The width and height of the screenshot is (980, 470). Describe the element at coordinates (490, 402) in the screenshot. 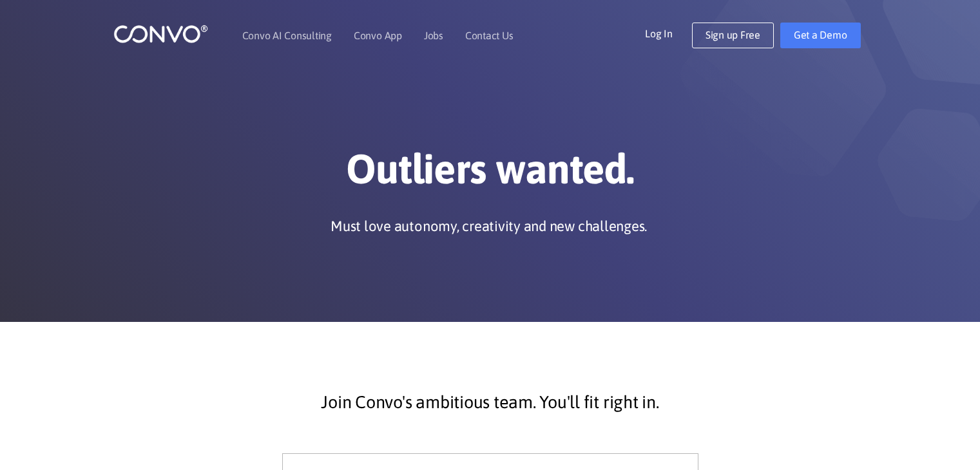

I see `p: Join Convo's ambitious team. You'll fit right in.` at that location.